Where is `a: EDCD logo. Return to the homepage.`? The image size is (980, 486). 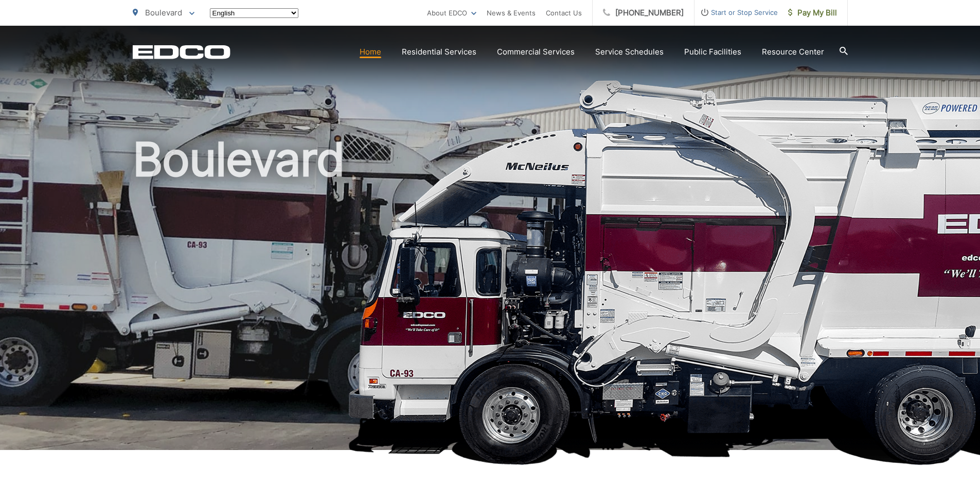
a: EDCD logo. Return to the homepage. is located at coordinates (182, 52).